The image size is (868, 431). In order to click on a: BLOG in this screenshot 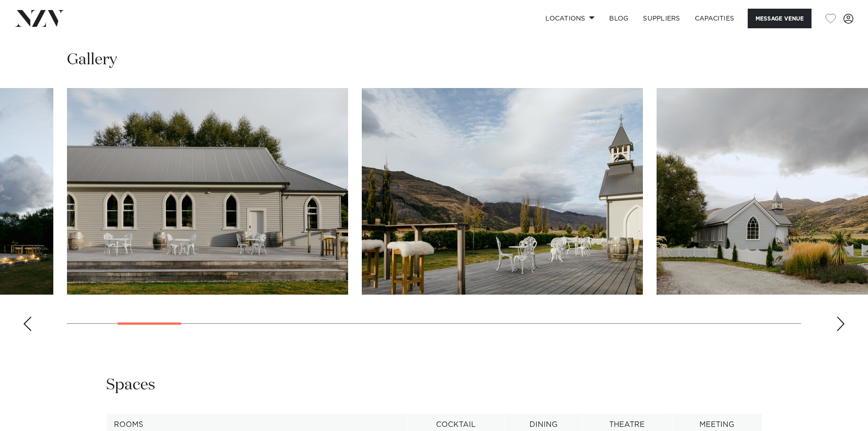, I will do `click(619, 18)`.